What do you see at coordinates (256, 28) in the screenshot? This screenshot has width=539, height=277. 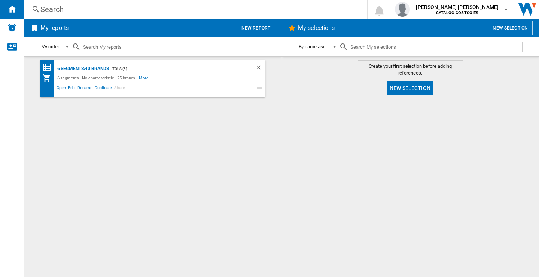 I see `button: New report` at bounding box center [256, 28].